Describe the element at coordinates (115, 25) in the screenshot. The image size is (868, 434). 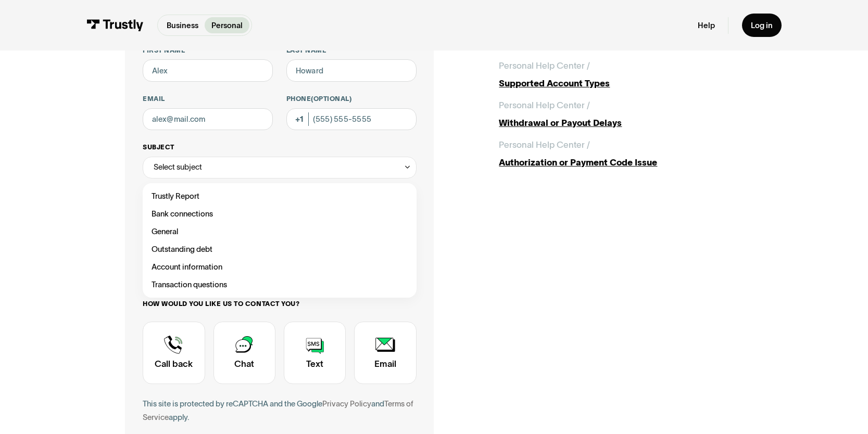
I see `img: Trustly Logo` at that location.